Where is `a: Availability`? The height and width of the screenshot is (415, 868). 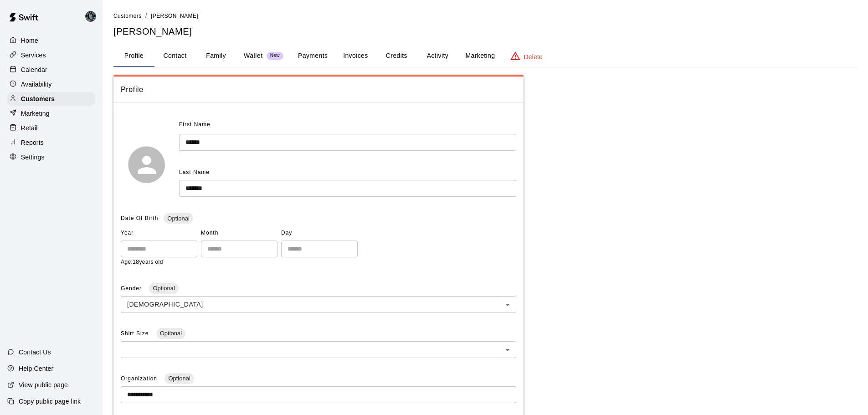
a: Availability is located at coordinates (51, 84).